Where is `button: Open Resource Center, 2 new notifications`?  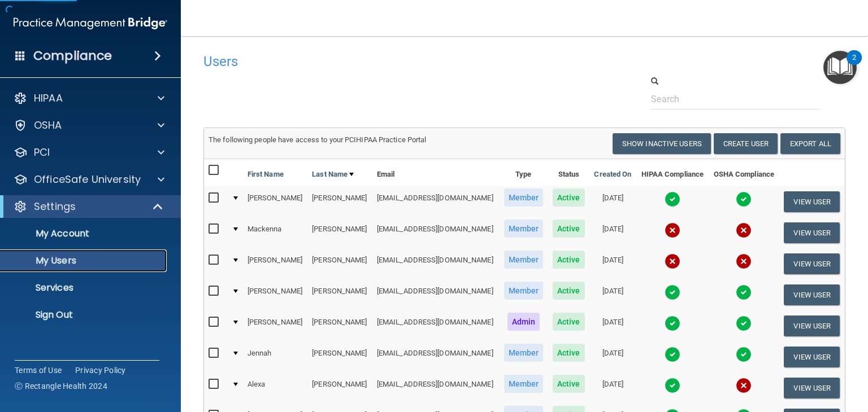 button: Open Resource Center, 2 new notifications is located at coordinates (840, 67).